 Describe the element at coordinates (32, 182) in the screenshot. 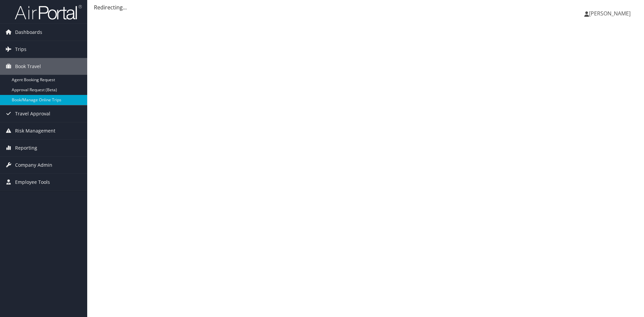

I see `span: Employee Tools` at that location.